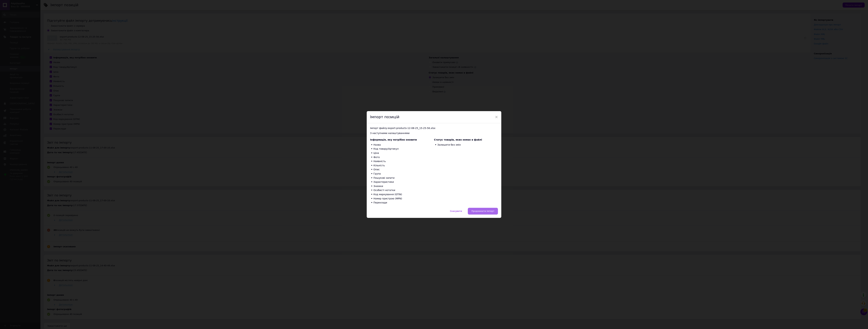  I want to click on li: Код маркування (GTIN), so click(402, 194).